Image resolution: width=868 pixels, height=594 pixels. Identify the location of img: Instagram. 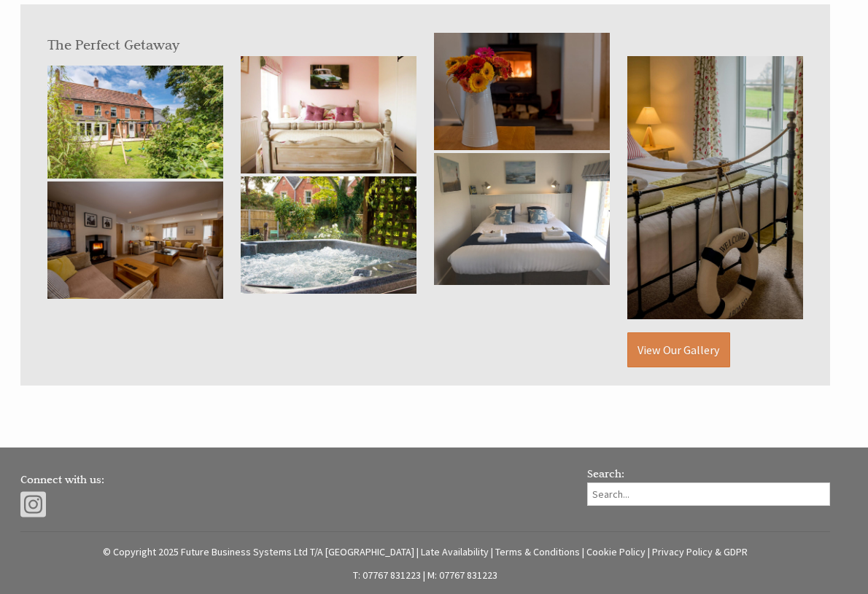
(33, 505).